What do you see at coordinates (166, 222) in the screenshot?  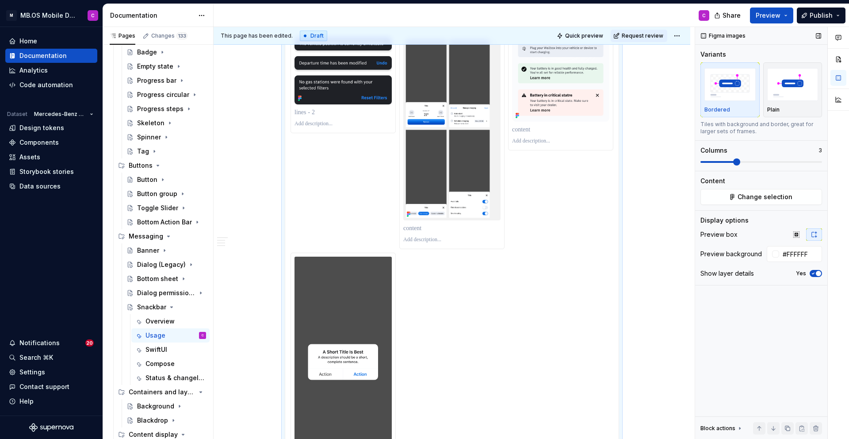 I see `a: Bottom Action Bar` at bounding box center [166, 222].